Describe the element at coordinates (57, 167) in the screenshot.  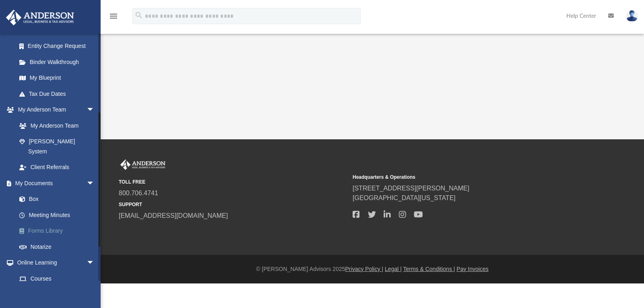
I see `a: Client Referrals` at that location.